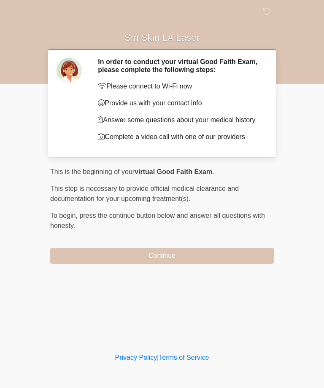 Image resolution: width=324 pixels, height=388 pixels. Describe the element at coordinates (92, 172) in the screenshot. I see `span: This is the beginning of your` at that location.